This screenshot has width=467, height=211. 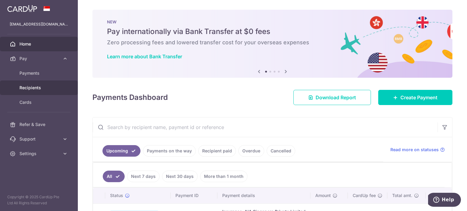 I want to click on span: Cards, so click(x=40, y=102).